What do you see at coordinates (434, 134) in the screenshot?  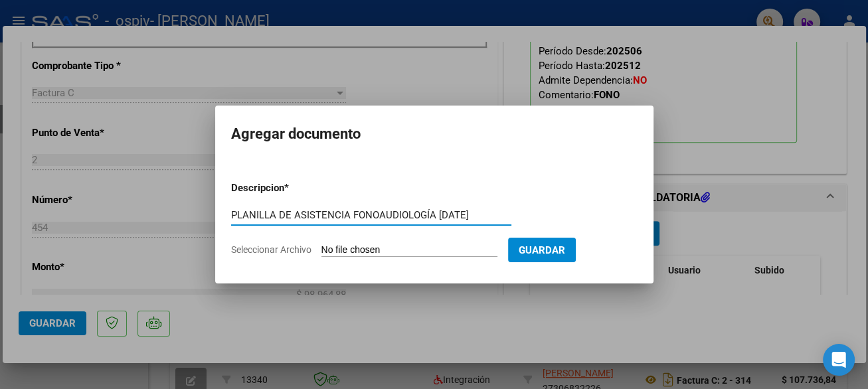 I see `h2: Agregar documento` at bounding box center [434, 134].